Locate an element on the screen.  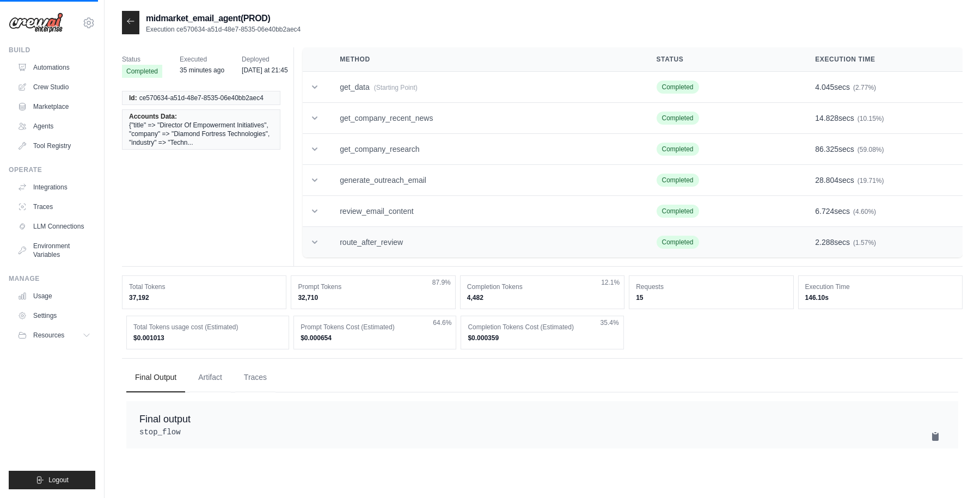
a: Environment Variables is located at coordinates (54, 250).